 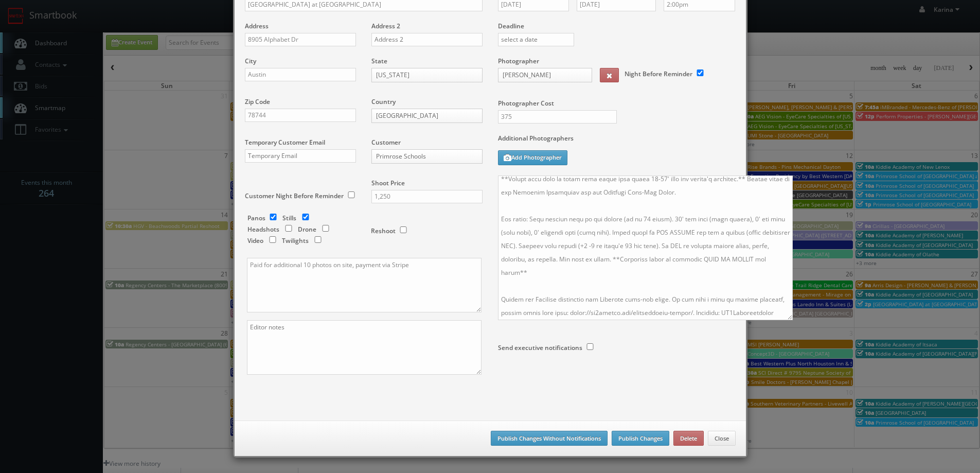 I want to click on input: Temporary Email, so click(x=300, y=156).